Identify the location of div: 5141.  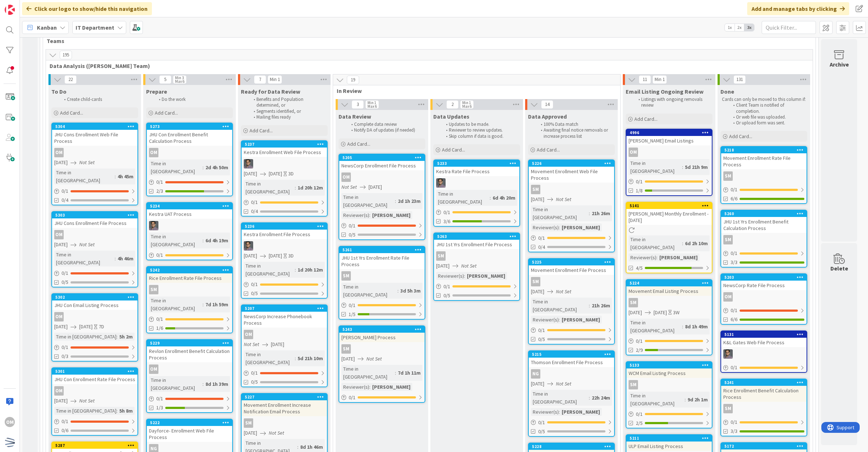
(671, 206).